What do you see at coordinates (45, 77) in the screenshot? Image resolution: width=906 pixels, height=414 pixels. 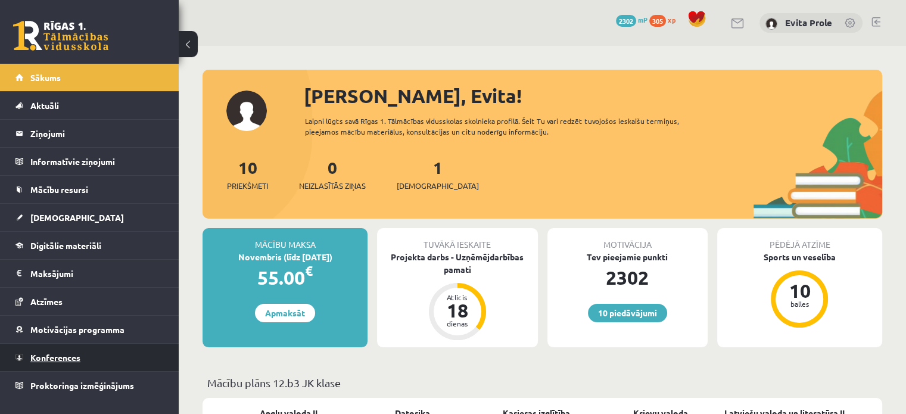 I see `span: Sākums` at bounding box center [45, 77].